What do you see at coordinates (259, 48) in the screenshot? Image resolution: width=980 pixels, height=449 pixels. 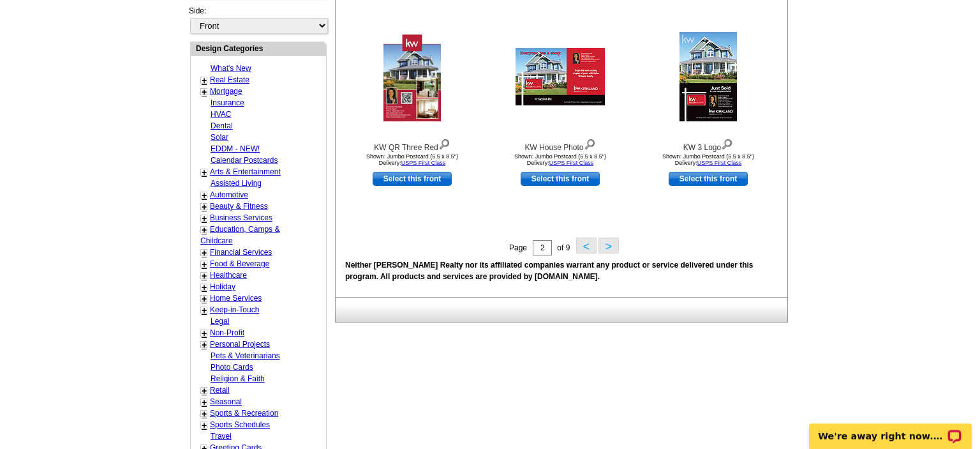 I see `div: Design Categories` at bounding box center [259, 48].